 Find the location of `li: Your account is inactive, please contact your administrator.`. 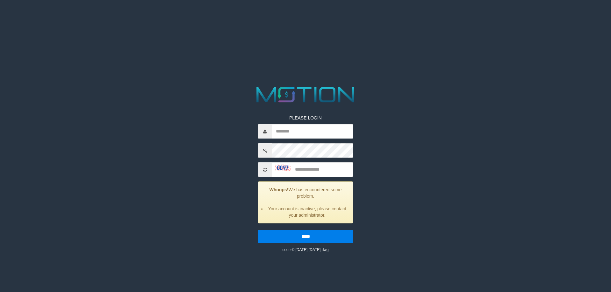

li: Your account is inactive, please contact your administrator. is located at coordinates (307, 212).